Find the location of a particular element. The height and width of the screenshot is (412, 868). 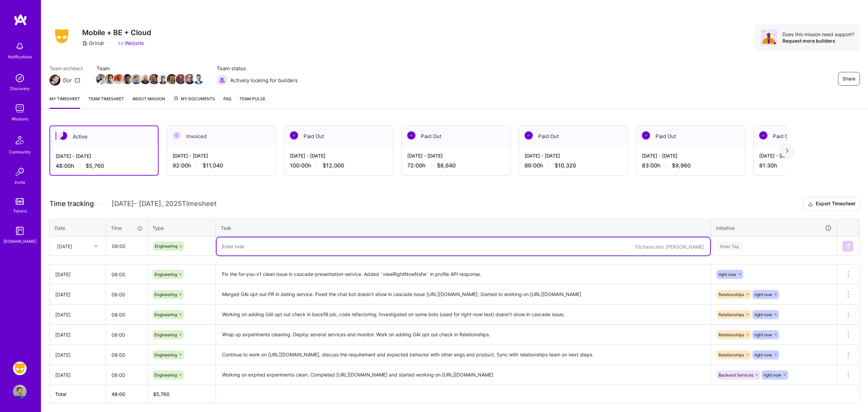

span: Actively looking for builders is located at coordinates (264, 80).